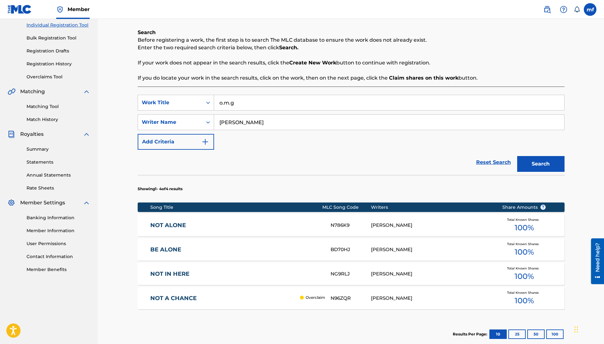  Describe the element at coordinates (43, 203) in the screenshot. I see `span: Member Settings` at that location.